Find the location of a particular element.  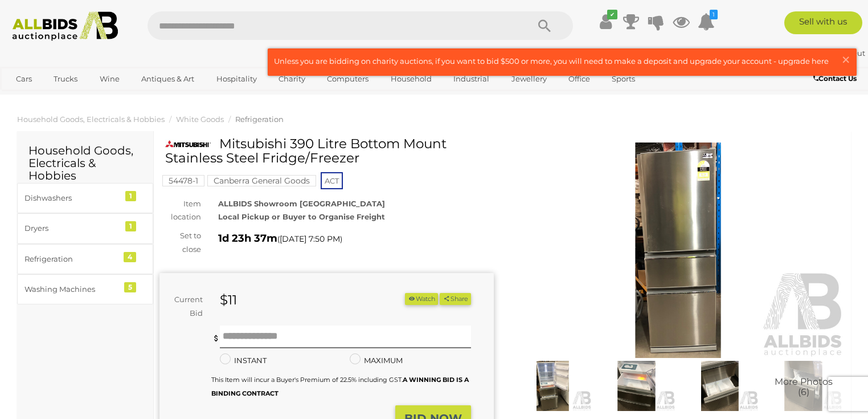

mark: Canberra General Goods is located at coordinates (261, 181).